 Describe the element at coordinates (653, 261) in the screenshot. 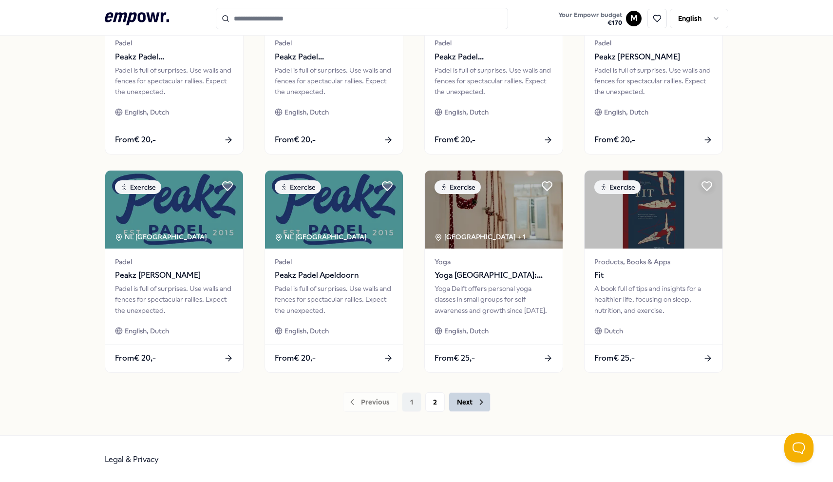

I see `span: Products, Books & Apps` at that location.